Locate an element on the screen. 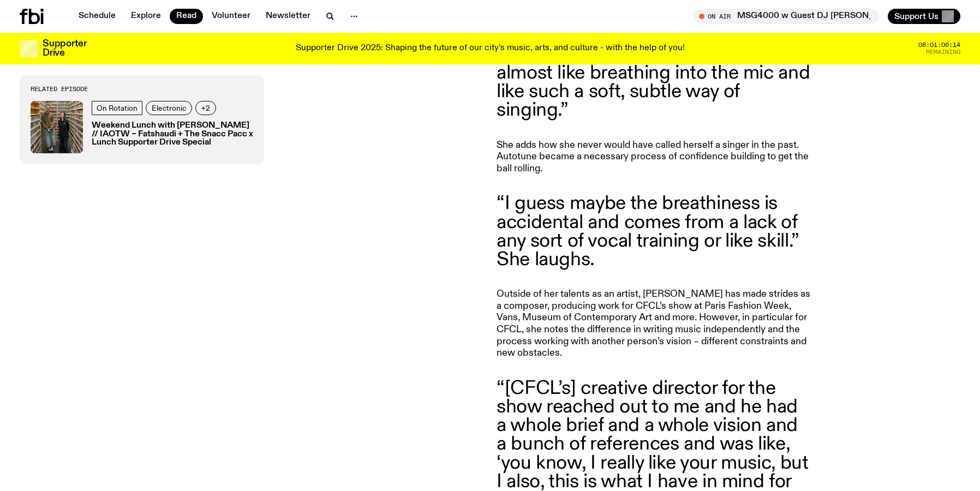 The height and width of the screenshot is (491, 980). h3: Supporter Drive is located at coordinates (65, 48).